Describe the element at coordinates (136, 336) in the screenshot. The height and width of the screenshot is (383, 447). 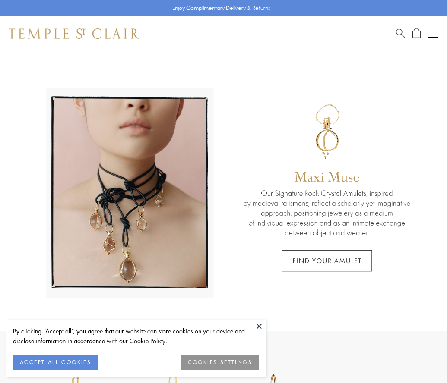
I see `div: By clicking “Accept all”, you agree that our website can store cookies on your device and disclos...` at that location.